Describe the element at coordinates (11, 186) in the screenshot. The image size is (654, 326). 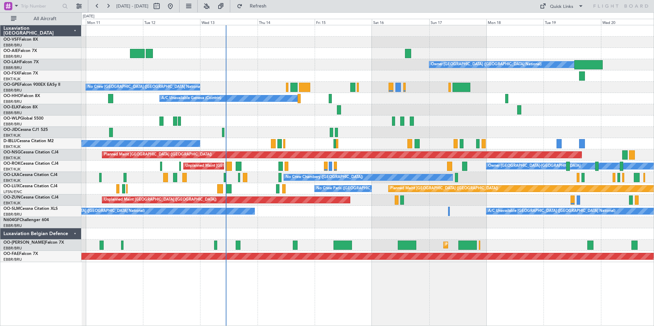
I see `span: OO-LUX` at that location.